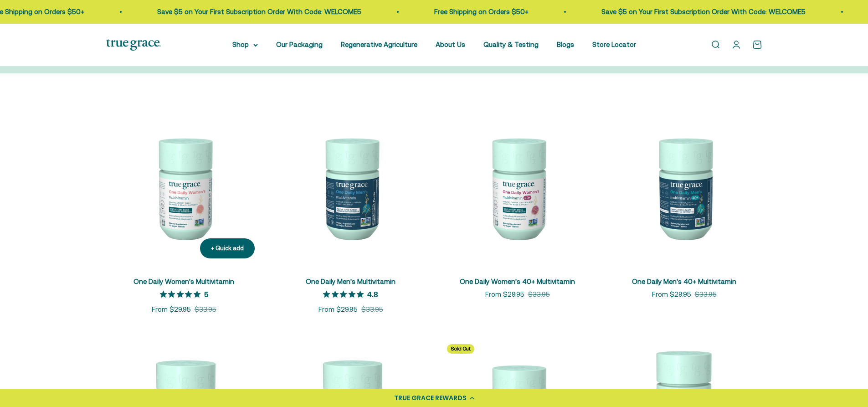  What do you see at coordinates (450, 44) in the screenshot?
I see `a: About Us` at bounding box center [450, 44].